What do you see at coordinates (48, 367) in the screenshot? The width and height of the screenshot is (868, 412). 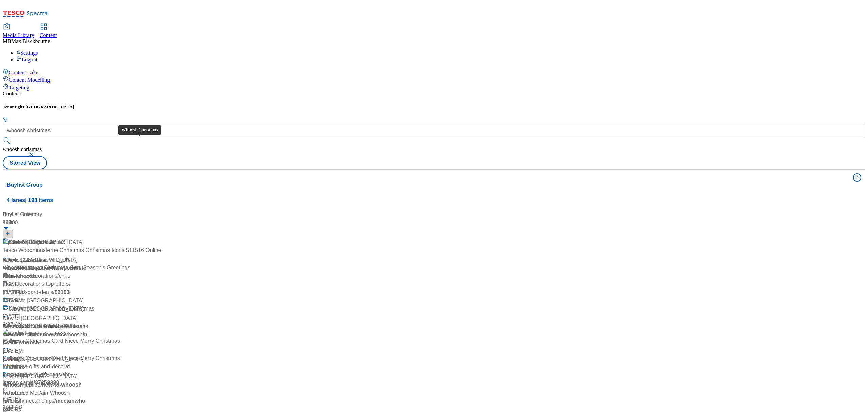 I see `div: 2:36 PM` at bounding box center [48, 367].